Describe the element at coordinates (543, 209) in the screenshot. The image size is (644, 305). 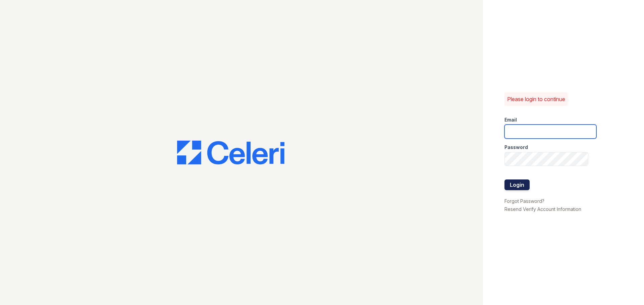
I see `a: Resend Verify Account Information` at that location.